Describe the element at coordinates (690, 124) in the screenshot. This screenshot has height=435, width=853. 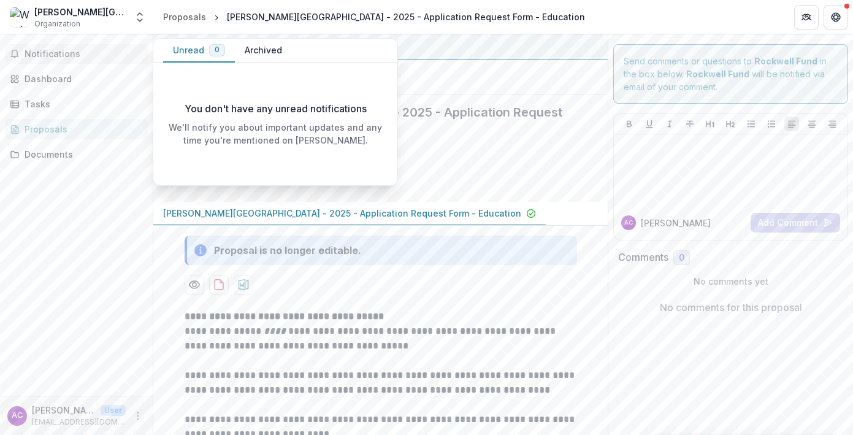
I see `button: Strike` at that location.